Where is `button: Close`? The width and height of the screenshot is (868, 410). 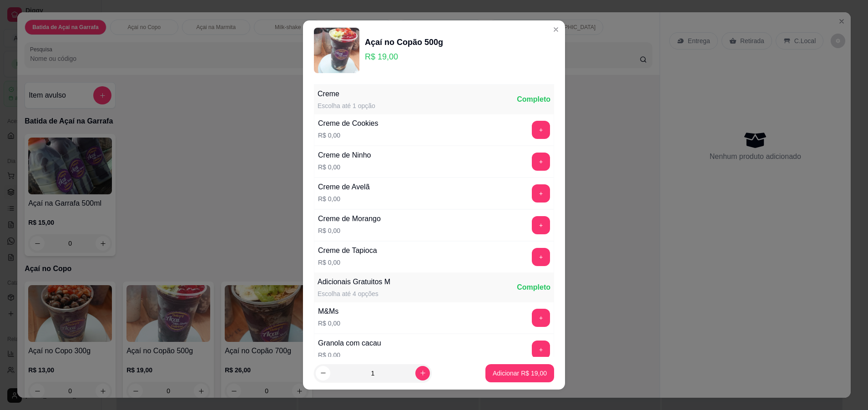 button: Close is located at coordinates (555, 29).